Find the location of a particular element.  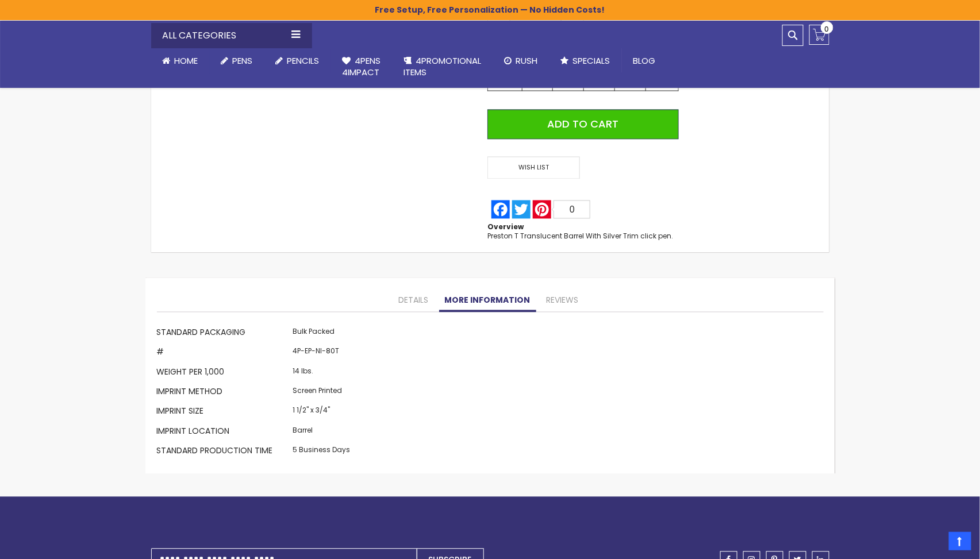

th: Standard Production Time is located at coordinates (224, 453).